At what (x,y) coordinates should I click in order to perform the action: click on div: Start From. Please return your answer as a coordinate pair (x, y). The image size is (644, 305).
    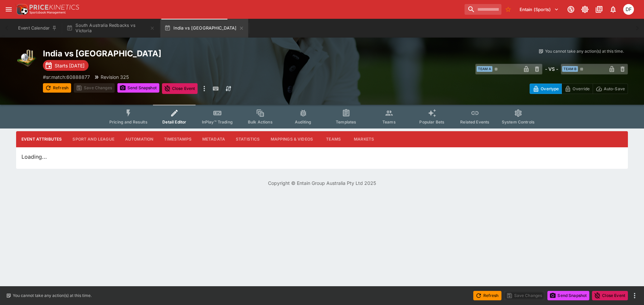
    Looking at the image, I should click on (579, 88).